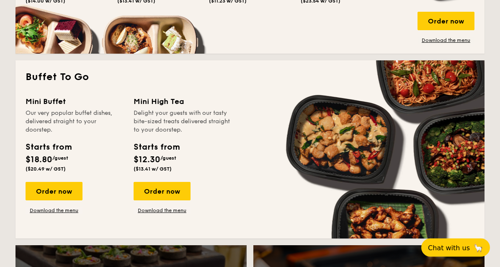 This screenshot has height=267, width=500. Describe the element at coordinates (183, 122) in the screenshot. I see `div: Delight your guests with our tasty bite-sized treats delivered straight to your doorstep.` at that location.